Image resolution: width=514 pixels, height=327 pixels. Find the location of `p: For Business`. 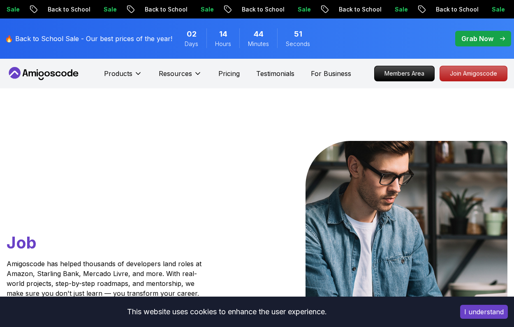

p: For Business is located at coordinates (331, 74).